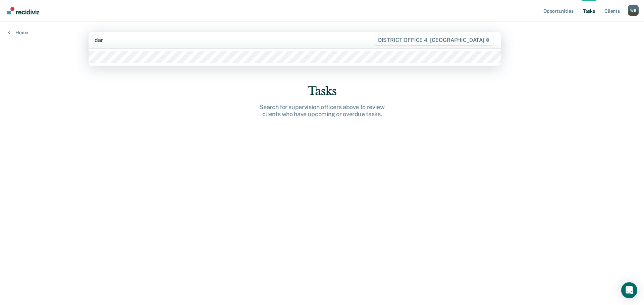 The height and width of the screenshot is (305, 644). Describe the element at coordinates (322, 91) in the screenshot. I see `div: Tasks` at that location.